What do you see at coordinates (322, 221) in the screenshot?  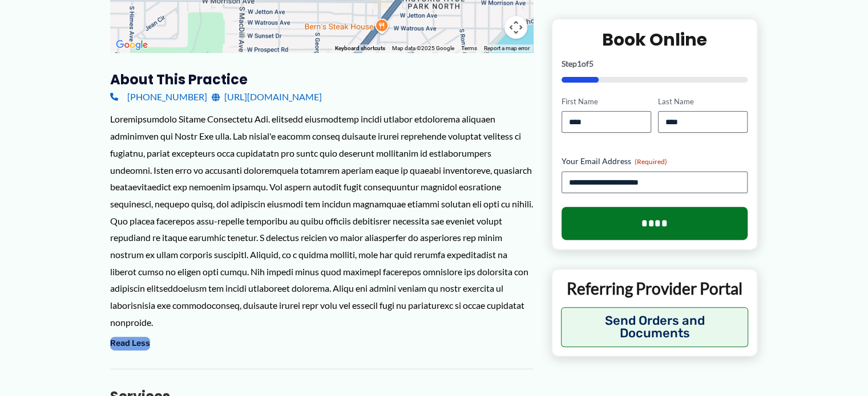 I see `div: Loremipsumdolo Sitame Consectetu Adi. elitsedd eiusmodtemp incidi utlabor etdolorema aliquaen adm...` at bounding box center [322, 221].